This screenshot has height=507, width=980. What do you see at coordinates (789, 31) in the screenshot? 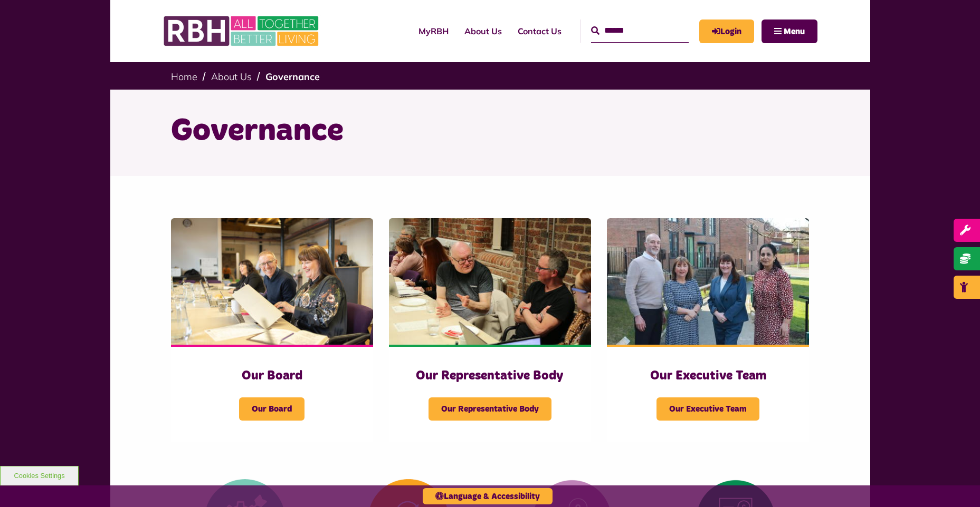
I see `button: Navigation` at bounding box center [789, 31].